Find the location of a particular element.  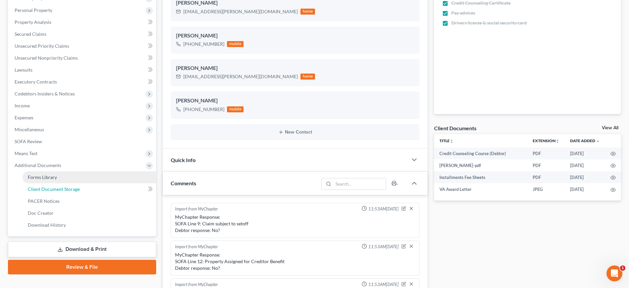

td: VA Award Letter is located at coordinates (481, 189).